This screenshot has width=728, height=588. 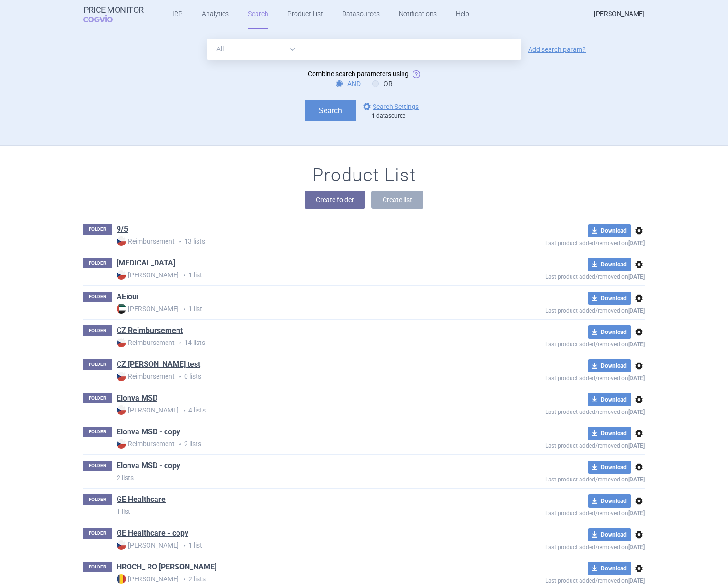 I want to click on strong: 1, so click(x=373, y=115).